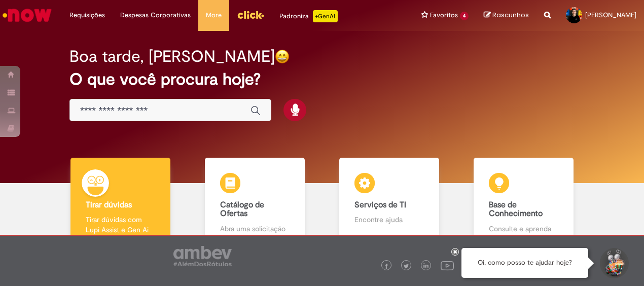  I want to click on img: ServiceNow, so click(27, 15).